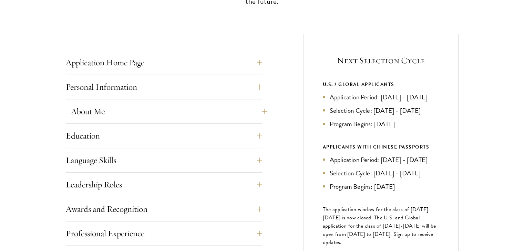  What do you see at coordinates (164, 63) in the screenshot?
I see `button: Application Home Page` at bounding box center [164, 63].